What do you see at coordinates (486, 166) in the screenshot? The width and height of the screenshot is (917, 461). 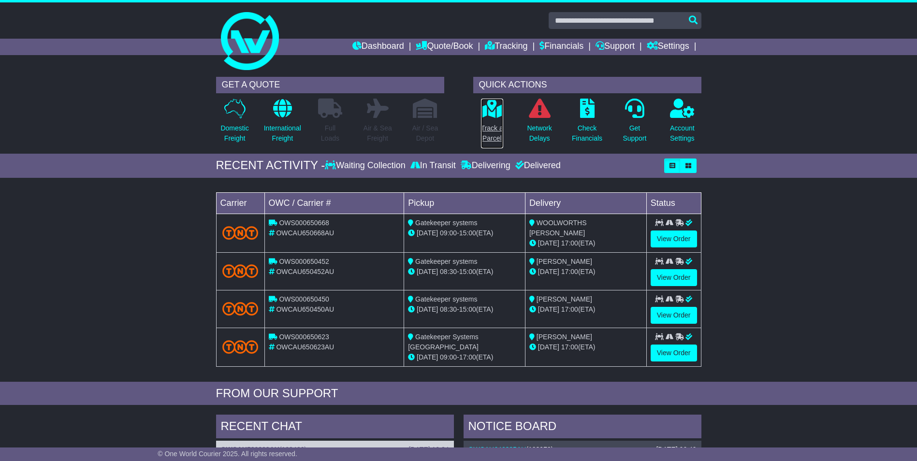 I see `div: Delivering` at bounding box center [486, 166].